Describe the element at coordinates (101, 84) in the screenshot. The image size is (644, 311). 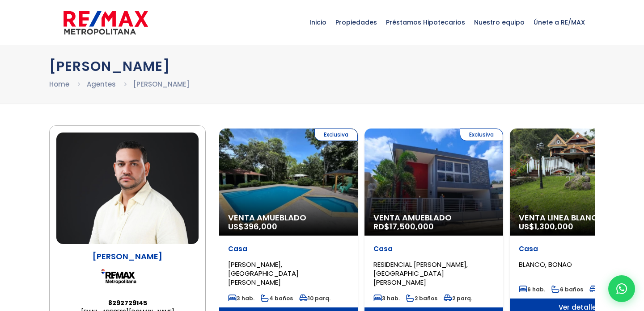
I see `a: Agentes` at that location.